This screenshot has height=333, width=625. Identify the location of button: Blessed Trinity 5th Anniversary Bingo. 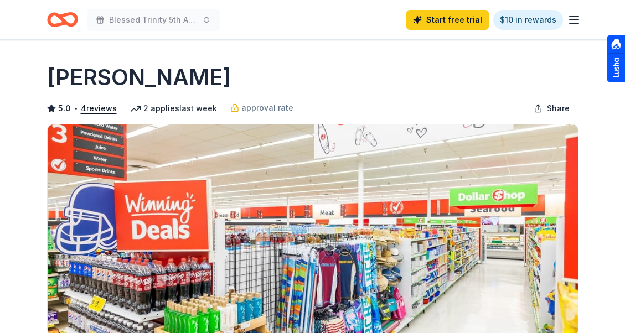
(153, 20).